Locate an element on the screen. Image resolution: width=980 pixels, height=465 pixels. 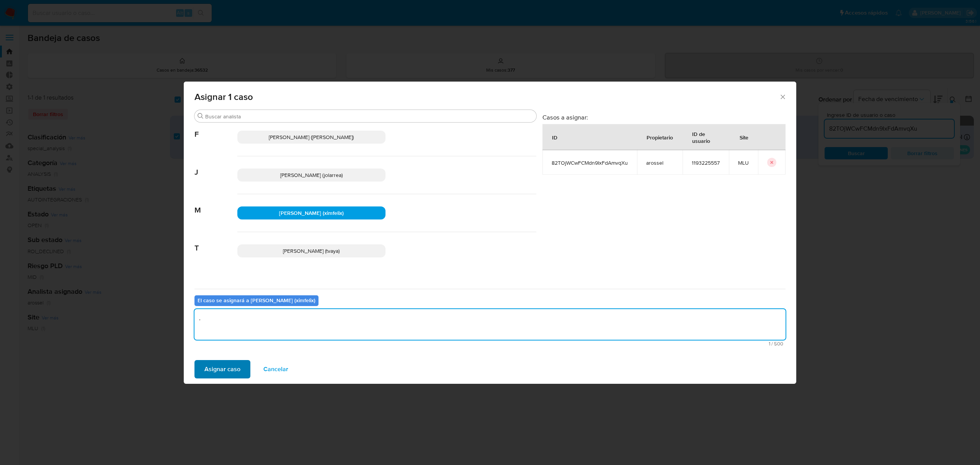
span: 82TOjWCwFCMdn9IxFdAmvqXu is located at coordinates (589, 163).